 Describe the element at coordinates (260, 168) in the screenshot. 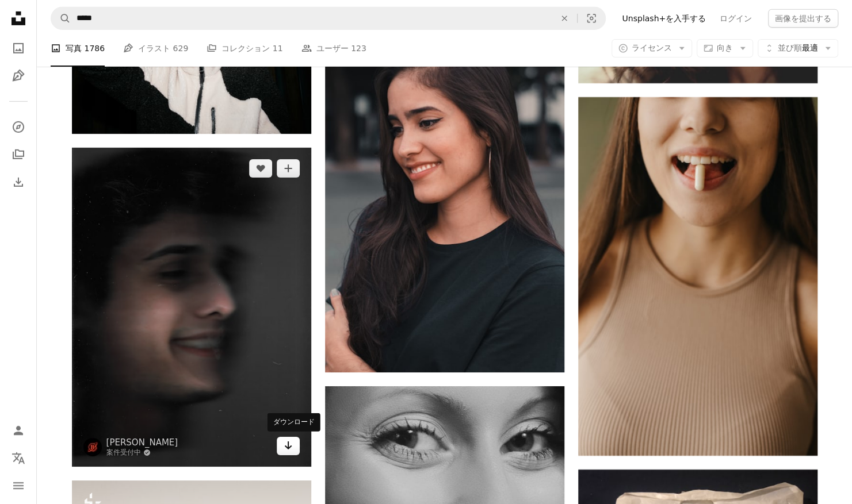

I see `button: いいね！` at that location.